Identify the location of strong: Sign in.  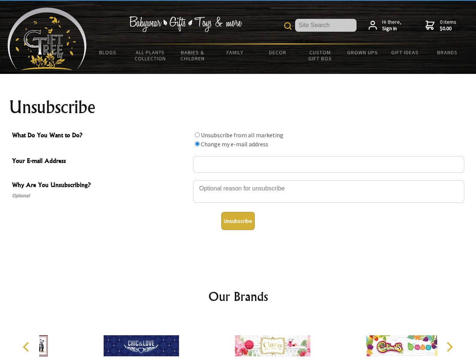
(391, 29).